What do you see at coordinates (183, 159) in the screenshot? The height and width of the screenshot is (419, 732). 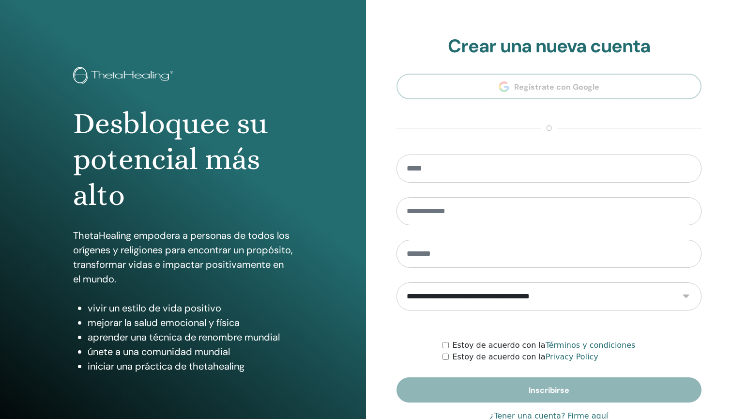 I see `h1: Desbloquee su potencial más alto` at bounding box center [183, 159].